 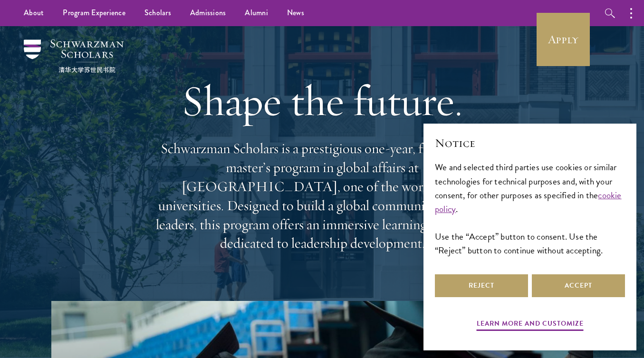 What do you see at coordinates (579, 286) in the screenshot?
I see `button: Accept` at bounding box center [579, 286].